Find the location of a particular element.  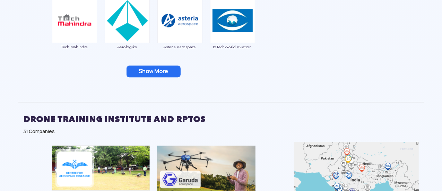

a: Asteria Aerospace is located at coordinates (180, 33).